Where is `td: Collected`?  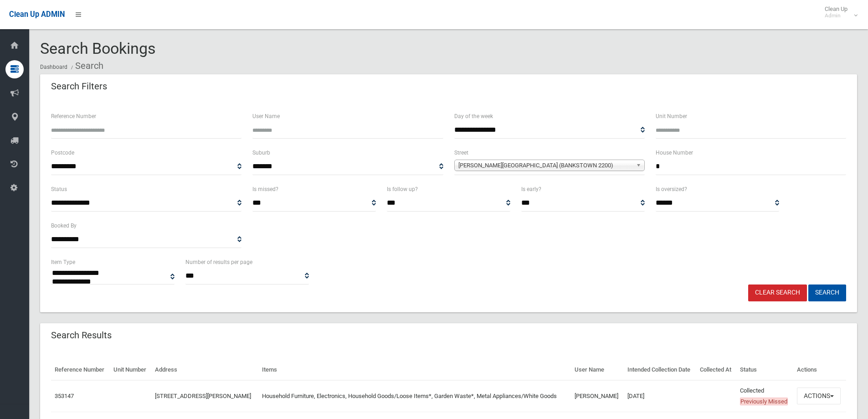 td: Collected is located at coordinates (765, 396).